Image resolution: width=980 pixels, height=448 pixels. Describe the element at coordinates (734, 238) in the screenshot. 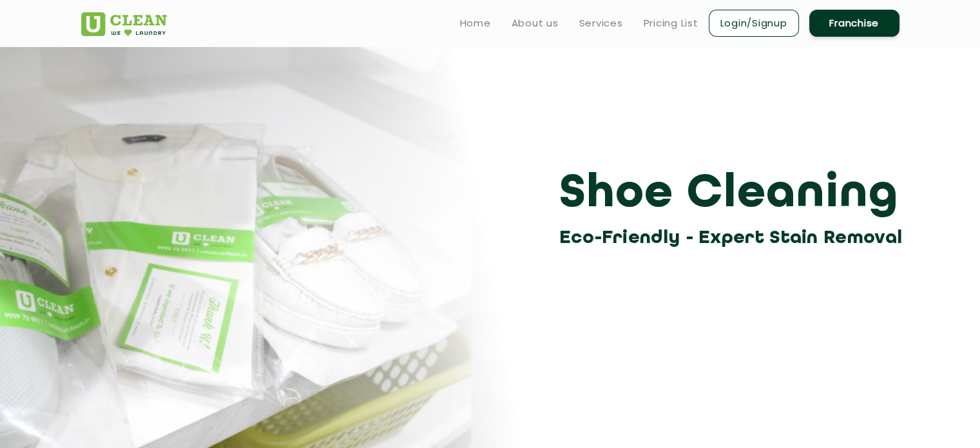

I see `h3: Eco-Friendly - Expert Stain Removal` at that location.